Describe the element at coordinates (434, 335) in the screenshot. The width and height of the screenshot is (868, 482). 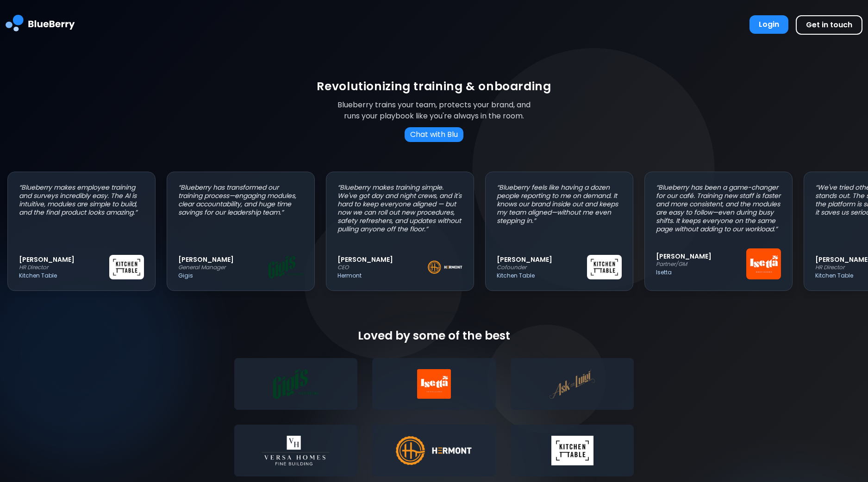
I see `h2: Loved by some of the best` at that location.